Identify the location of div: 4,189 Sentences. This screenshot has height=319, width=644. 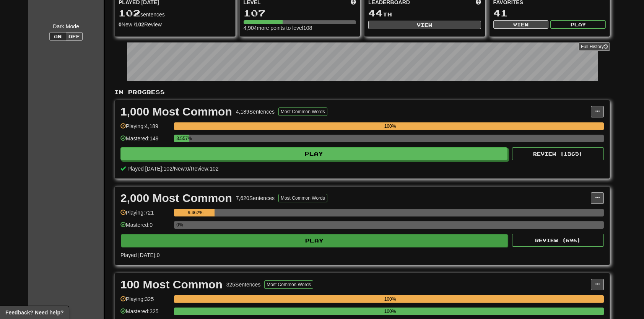
(255, 112).